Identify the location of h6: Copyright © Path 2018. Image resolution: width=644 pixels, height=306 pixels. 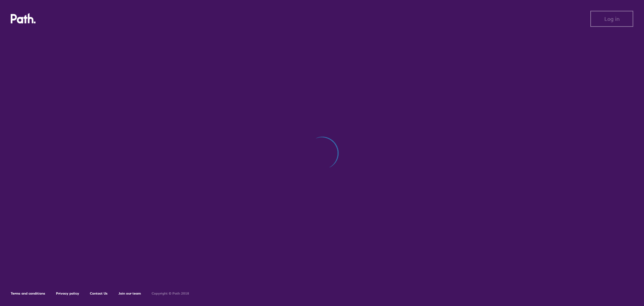
(171, 294).